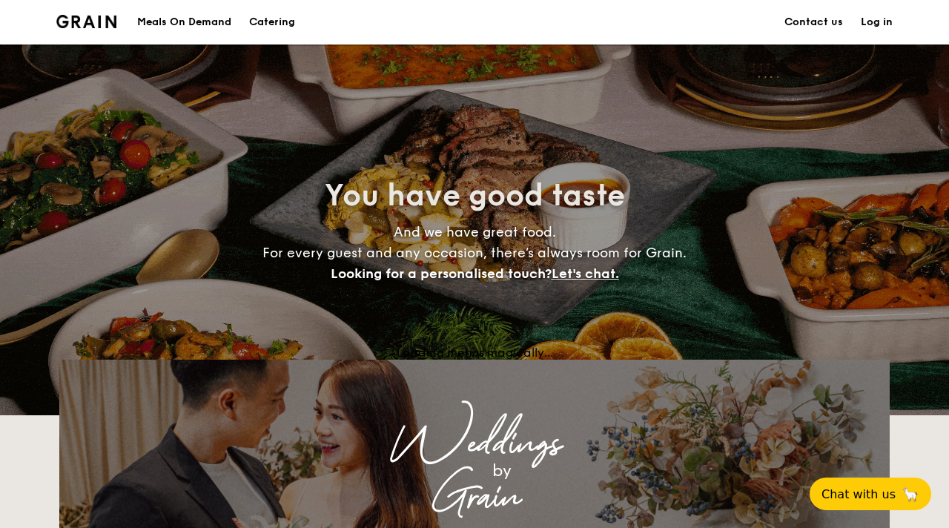 The image size is (949, 528). I want to click on button: Chat with us🦙, so click(870, 494).